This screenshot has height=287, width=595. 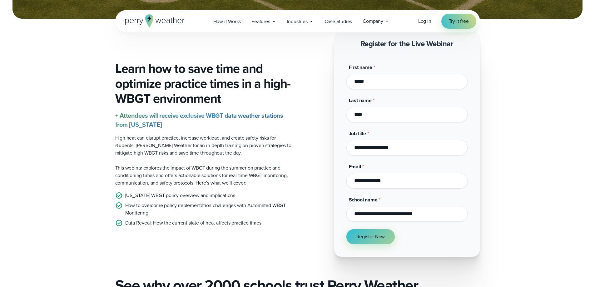 I want to click on p: High heat can disrupt practice, increase workload, and create safety risks for students. [PERSON_..., so click(x=204, y=145).